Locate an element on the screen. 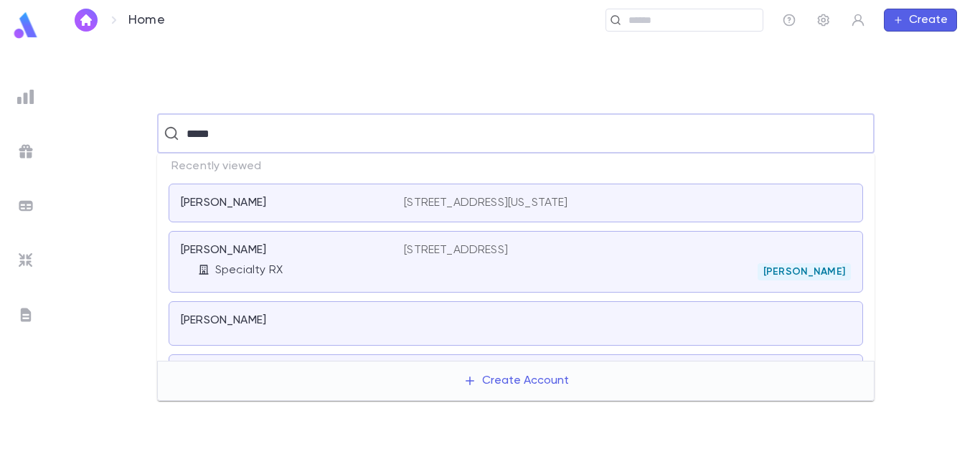  button: Create Account is located at coordinates (516, 381).